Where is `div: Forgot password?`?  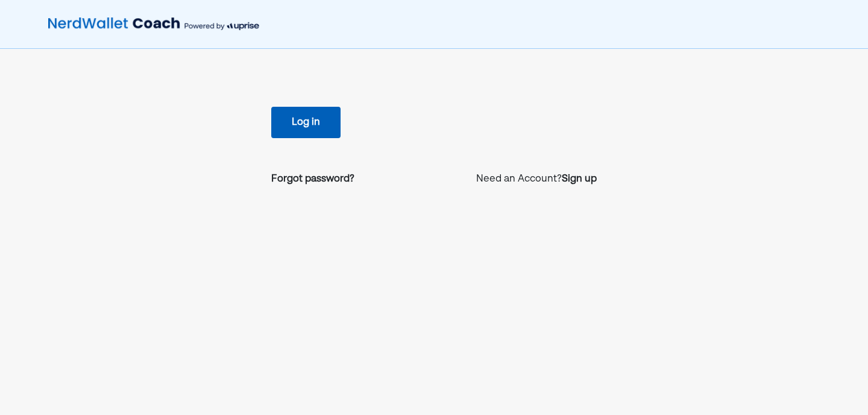
div: Forgot password? is located at coordinates (313, 179).